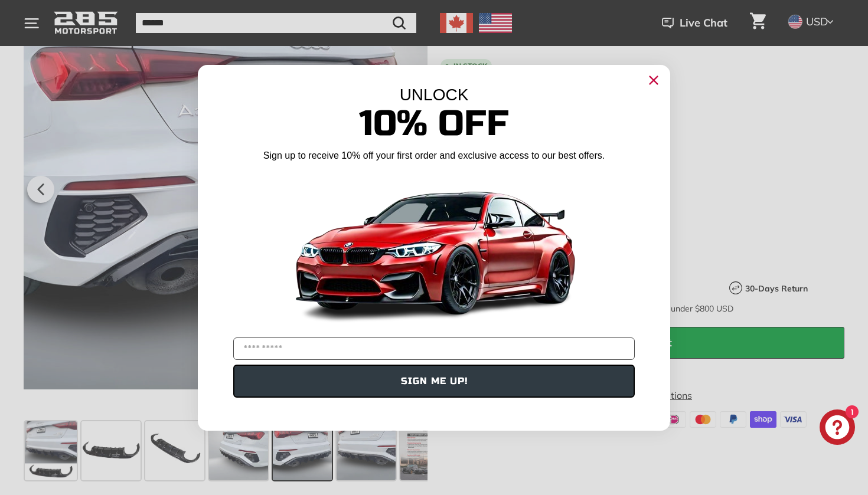 Image resolution: width=868 pixels, height=495 pixels. What do you see at coordinates (434, 155) in the screenshot?
I see `span: Sign up to receive 10% off your first order and exclusive access to our best offers.` at bounding box center [434, 155].